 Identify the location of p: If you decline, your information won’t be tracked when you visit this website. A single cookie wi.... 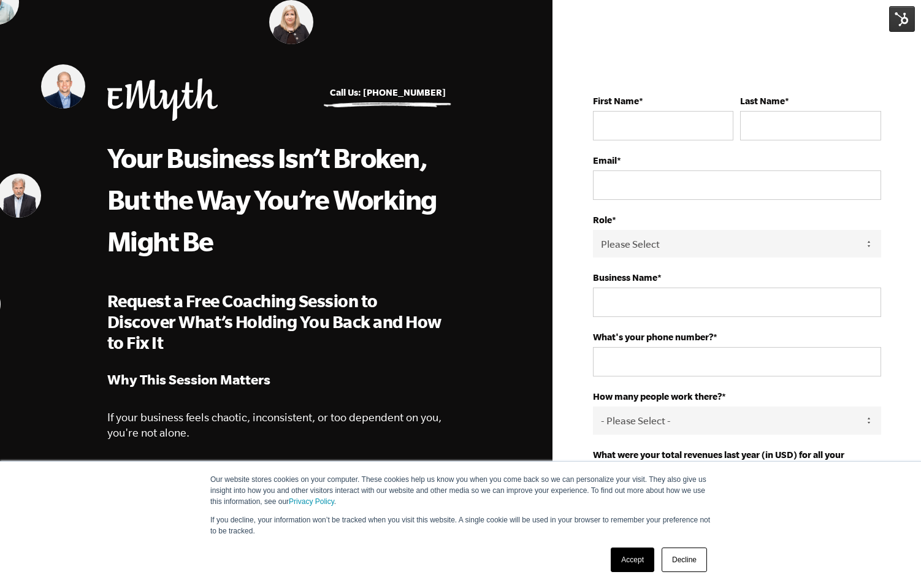
(460, 525).